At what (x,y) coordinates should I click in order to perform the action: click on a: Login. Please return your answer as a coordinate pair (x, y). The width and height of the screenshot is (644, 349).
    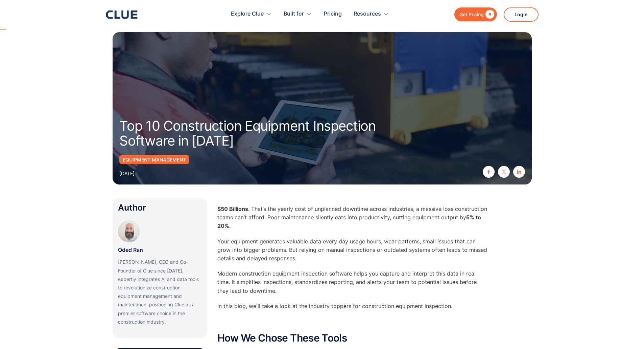
    Looking at the image, I should click on (521, 14).